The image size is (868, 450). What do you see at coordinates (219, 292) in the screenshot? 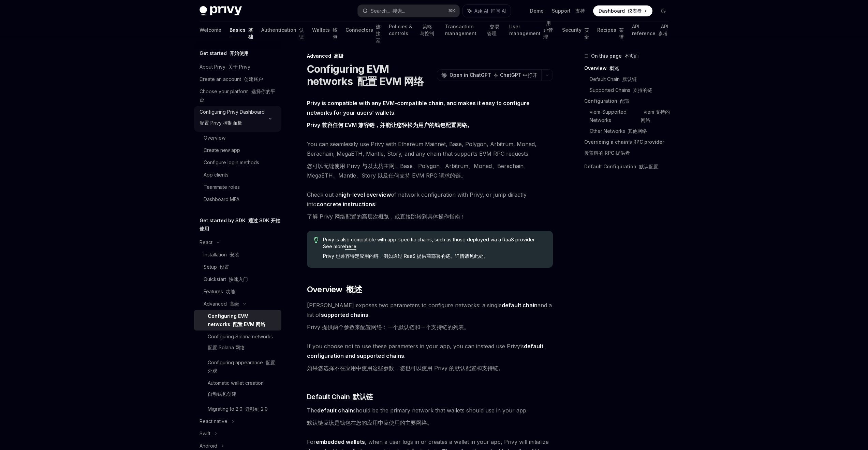
I see `div: Features` at bounding box center [219, 292].